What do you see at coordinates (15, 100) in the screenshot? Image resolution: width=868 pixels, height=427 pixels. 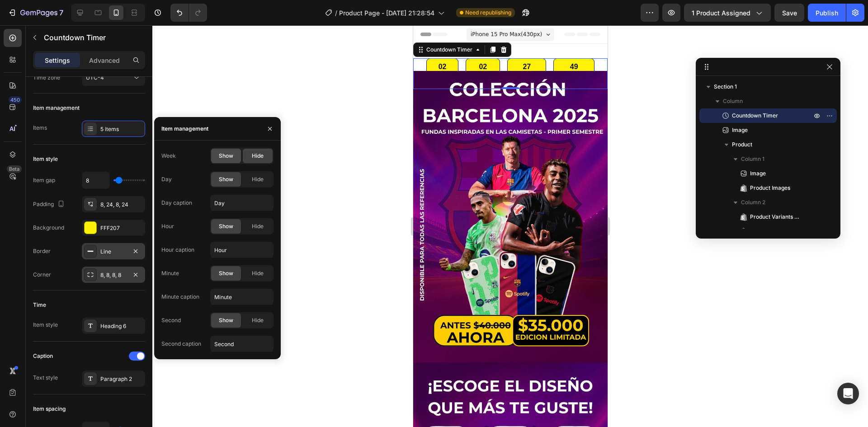 I see `div: 450` at bounding box center [15, 100].